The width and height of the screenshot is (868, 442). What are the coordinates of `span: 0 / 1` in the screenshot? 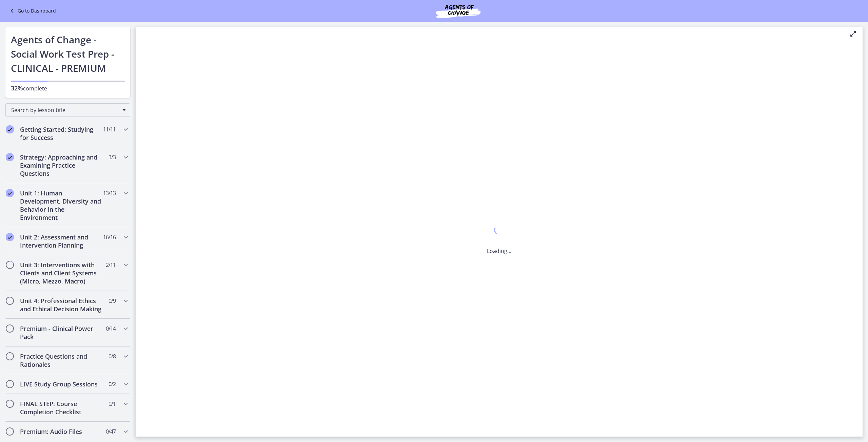 It's located at (112, 404).